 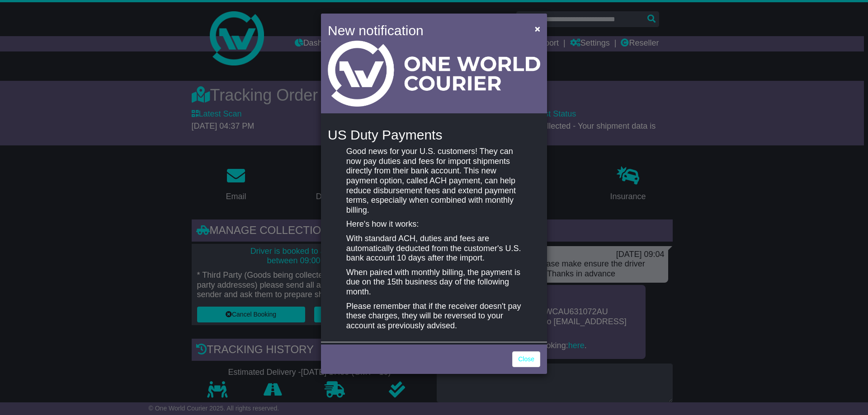 What do you see at coordinates (434, 282) in the screenshot?
I see `p: When paired with monthly billing, the payment is due on the 15th business day of the following mo...` at bounding box center [434, 282].